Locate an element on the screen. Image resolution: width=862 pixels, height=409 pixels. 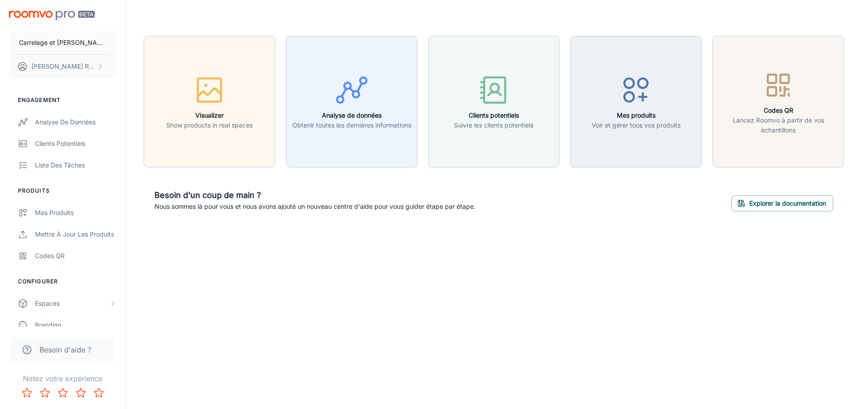
p: Nous sommes là pour vous et nous avons ajouté un nouveau centre d'aide pour vous guider étape par... is located at coordinates (315, 206).